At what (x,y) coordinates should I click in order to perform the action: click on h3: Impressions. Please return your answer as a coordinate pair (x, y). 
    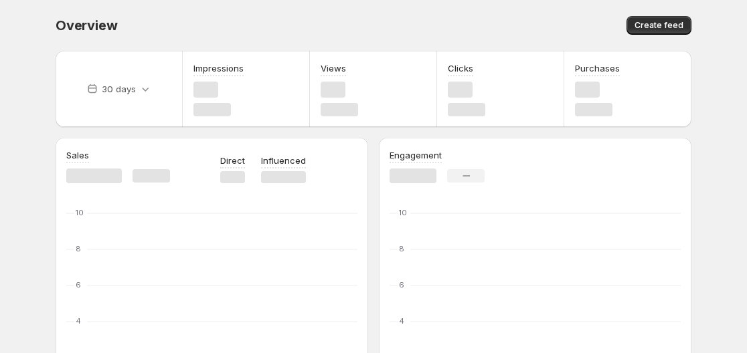
    Looking at the image, I should click on (218, 68).